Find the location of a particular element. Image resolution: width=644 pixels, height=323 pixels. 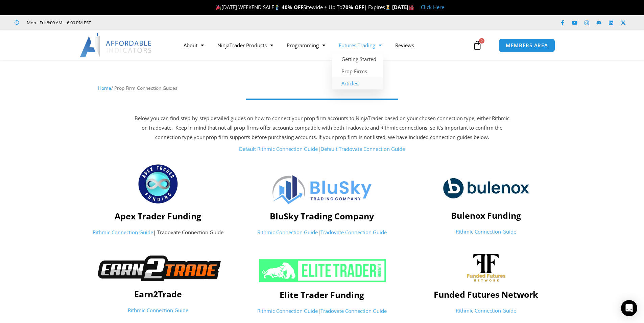

img: ETF 2024 NeonGrn 1 | Affordable Indicators – NinjaTrader is located at coordinates (322, 271).